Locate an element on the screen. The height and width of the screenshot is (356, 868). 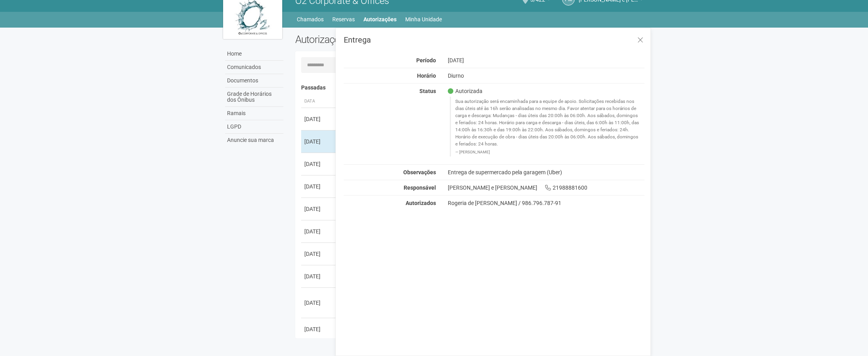
blockquote: Sua autorização será encaminhada para a equipe de apoio. Solicitações recebidas nos dias úteis at... is located at coordinates (547, 126).